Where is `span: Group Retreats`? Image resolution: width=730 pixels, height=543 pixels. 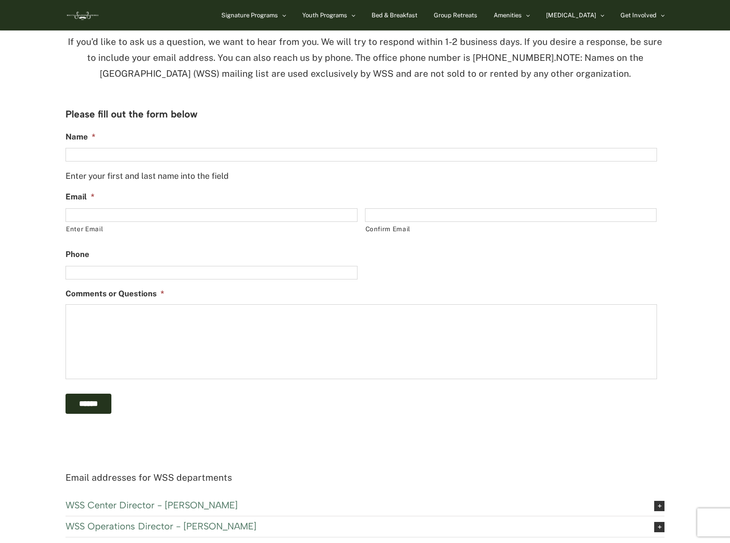 span: Group Retreats is located at coordinates (455, 15).